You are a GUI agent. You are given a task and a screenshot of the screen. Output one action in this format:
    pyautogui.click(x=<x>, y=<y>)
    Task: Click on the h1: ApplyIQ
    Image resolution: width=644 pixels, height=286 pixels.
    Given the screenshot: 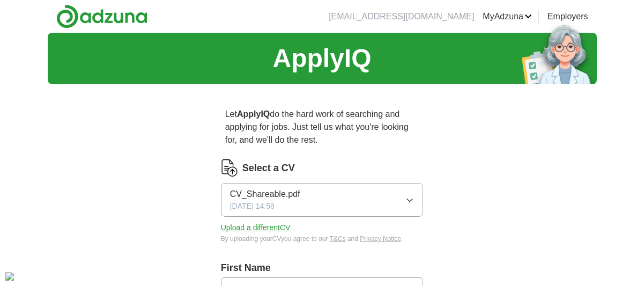 What is the action you would take?
    pyautogui.click(x=322, y=59)
    